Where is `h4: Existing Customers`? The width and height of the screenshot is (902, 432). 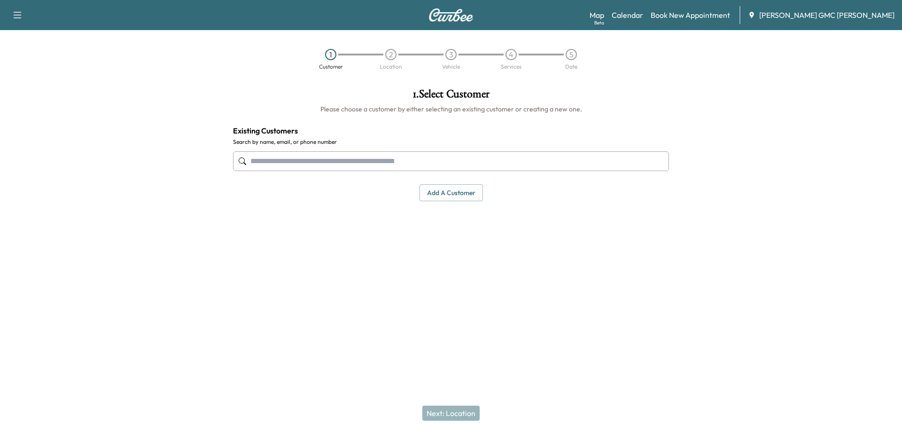 h4: Existing Customers is located at coordinates (451, 131).